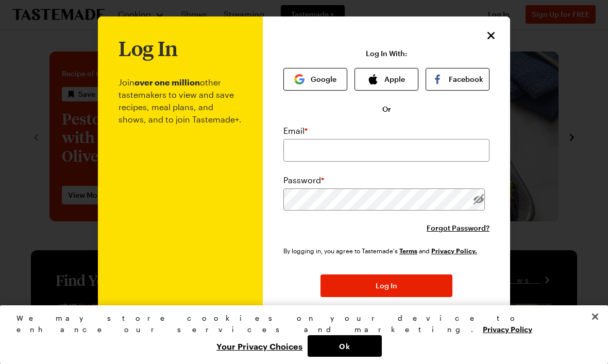 The width and height of the screenshot is (608, 364). I want to click on button: Log In, so click(386, 286).